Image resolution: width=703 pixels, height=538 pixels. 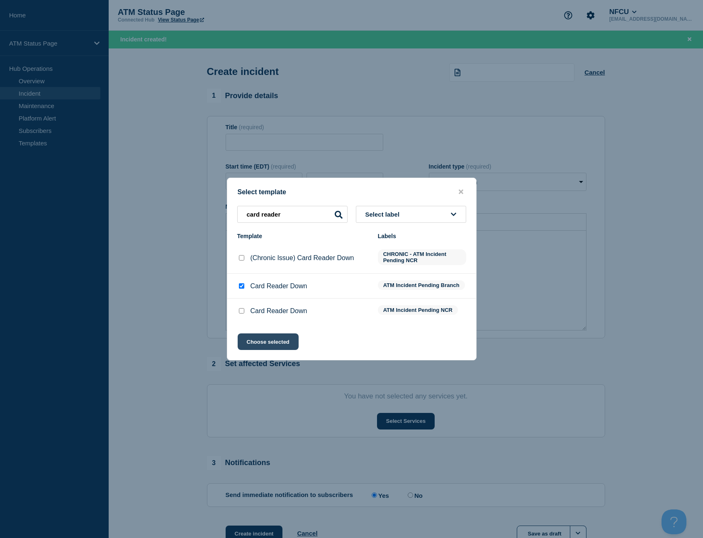 What do you see at coordinates (421, 285) in the screenshot?
I see `span: ATM Incident Pending Branch` at bounding box center [421, 285].